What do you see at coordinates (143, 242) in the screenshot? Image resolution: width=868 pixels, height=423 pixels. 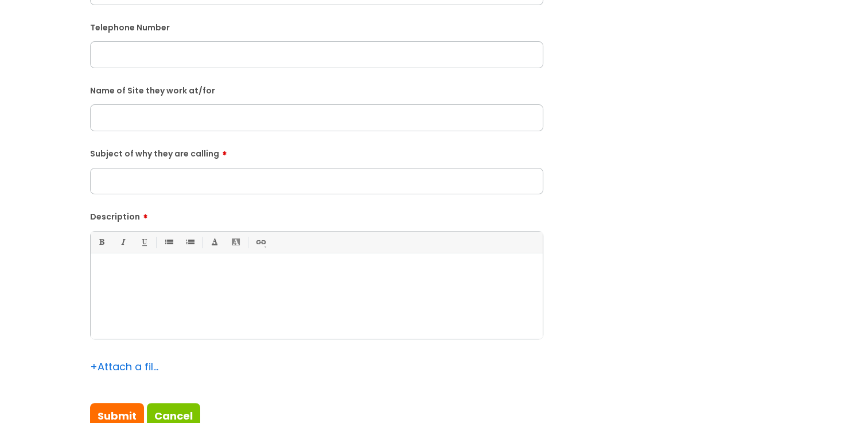 I see `a: Underline(Ctrl-U)` at bounding box center [143, 242].